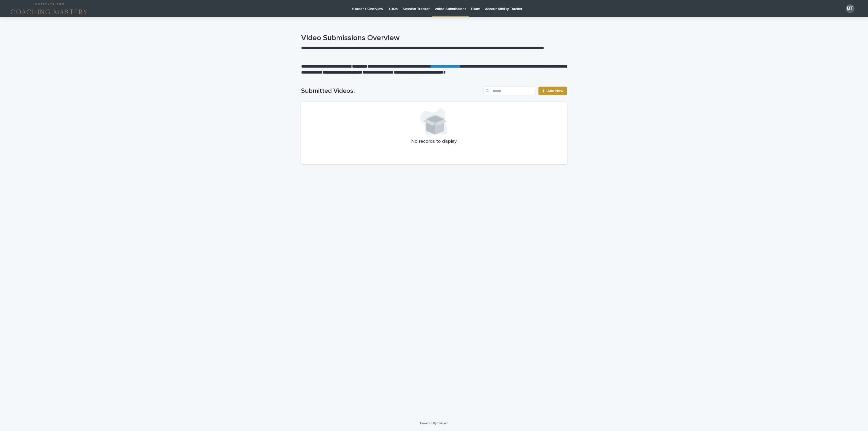 Image resolution: width=868 pixels, height=431 pixels. What do you see at coordinates (509, 91) in the screenshot?
I see `div: Search` at bounding box center [509, 91].